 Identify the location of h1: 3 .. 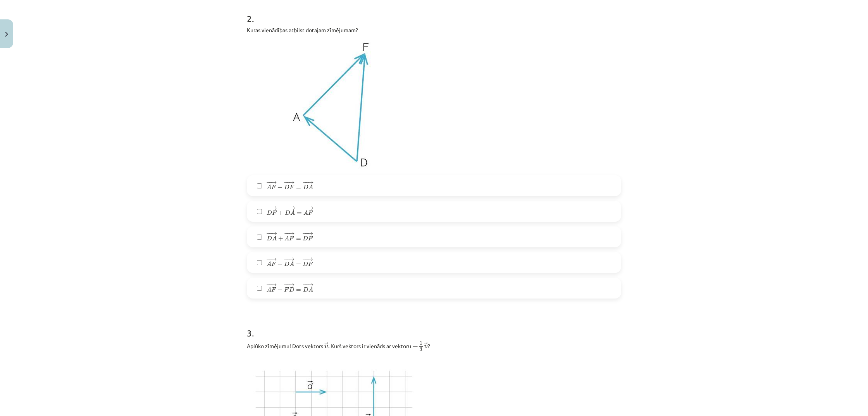
(434, 326).